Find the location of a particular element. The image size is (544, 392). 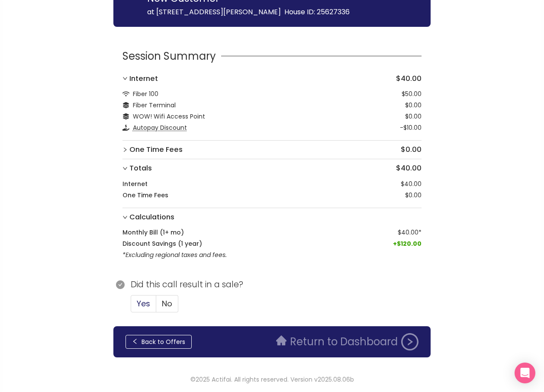

strong: Calculations is located at coordinates (152, 217).